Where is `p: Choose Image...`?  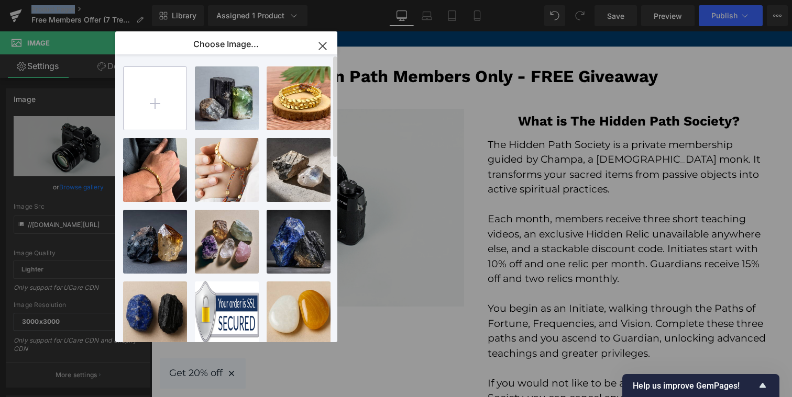 p: Choose Image... is located at coordinates (226, 44).